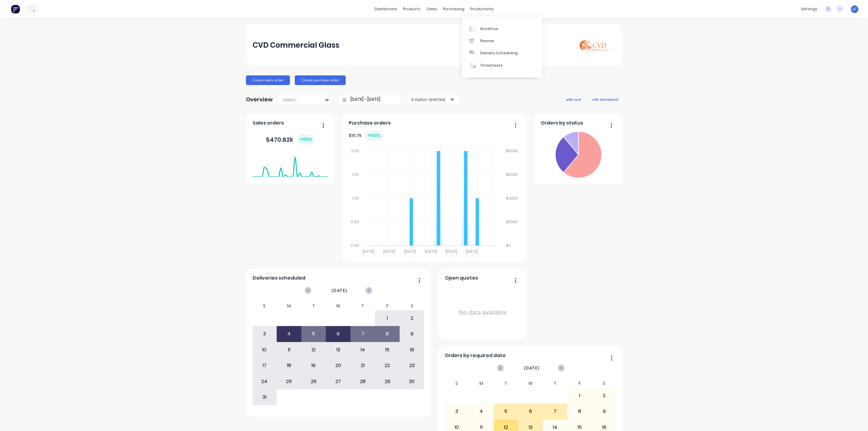 Image resolution: width=868 pixels, height=431 pixels. What do you see at coordinates (268, 80) in the screenshot?
I see `button: Create sales order` at bounding box center [268, 80].